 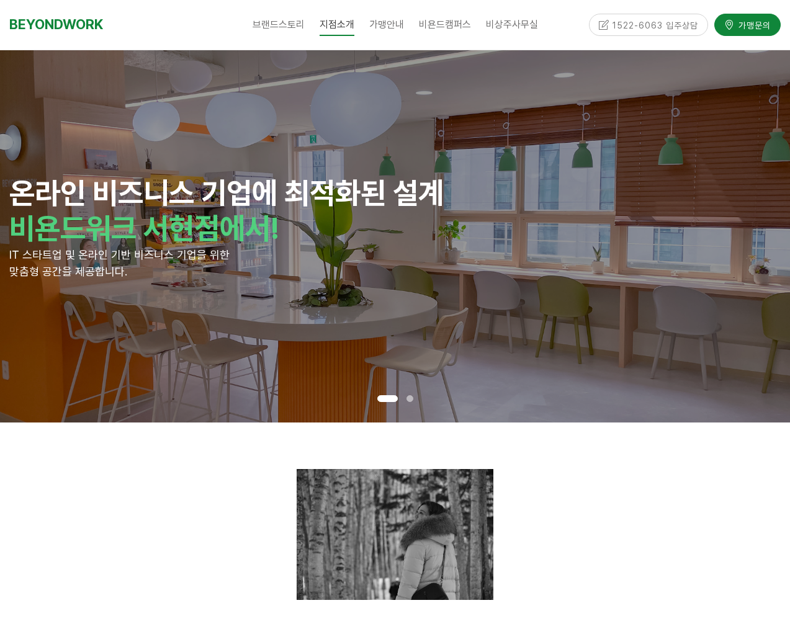 I want to click on a: 브랜드스토리, so click(x=279, y=25).